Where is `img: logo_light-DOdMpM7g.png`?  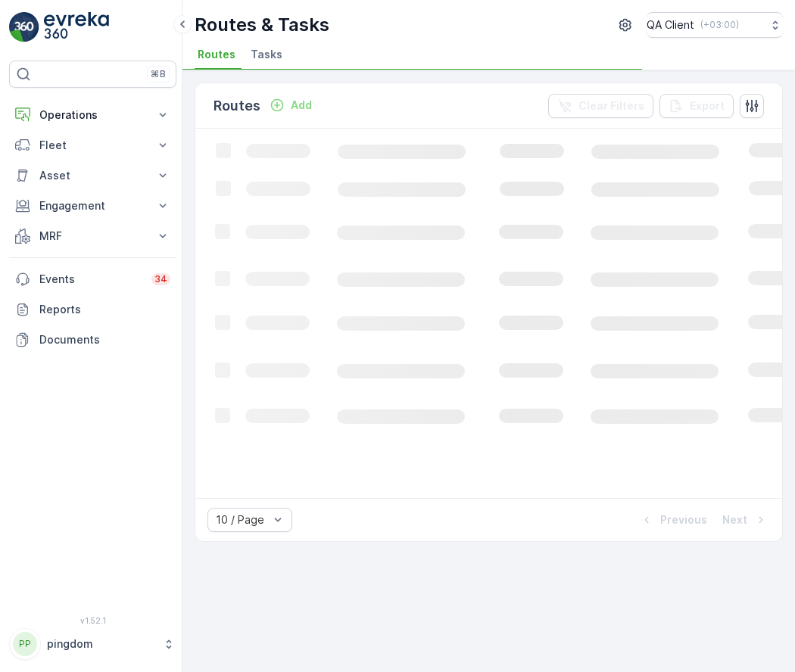
img: logo_light-DOdMpM7g.png is located at coordinates (77, 28).